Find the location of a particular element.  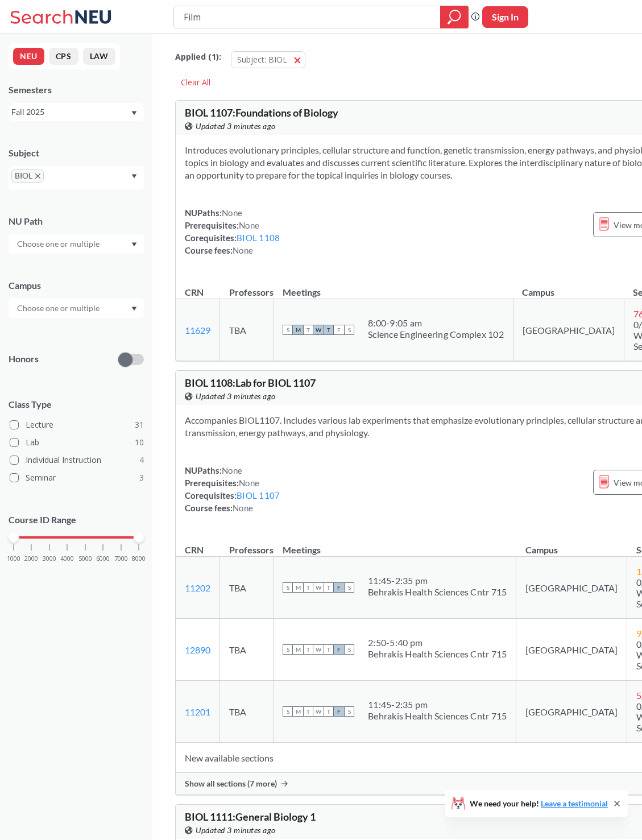

span: 10 is located at coordinates (140, 442).